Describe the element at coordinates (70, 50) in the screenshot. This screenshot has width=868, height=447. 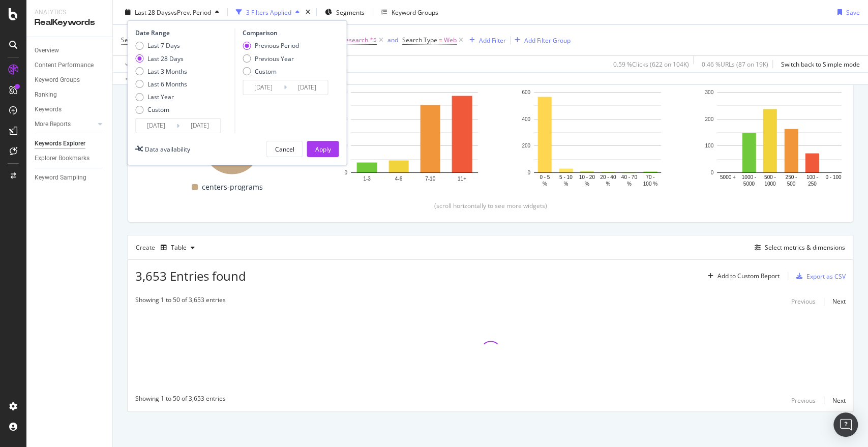
I see `a: Overview` at that location.